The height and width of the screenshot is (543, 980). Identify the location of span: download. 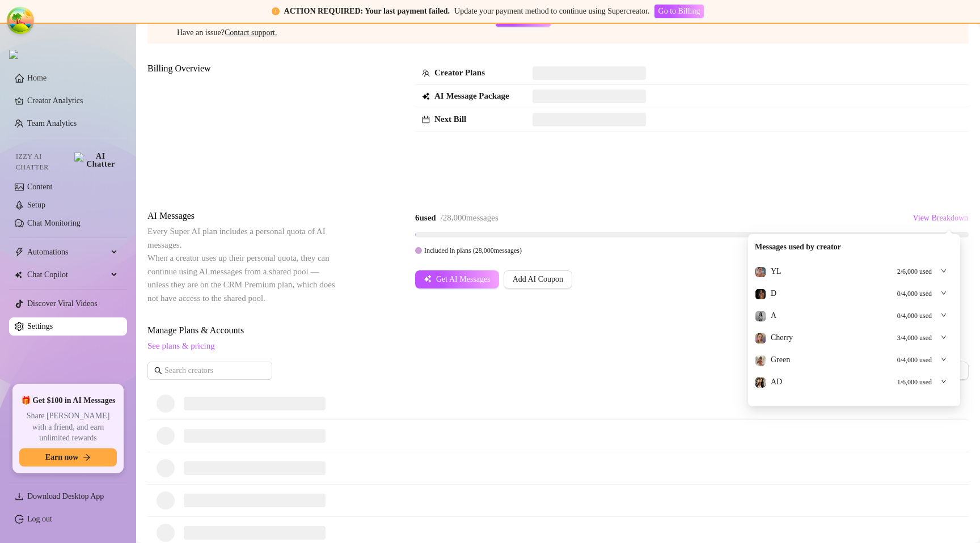
(20, 497).